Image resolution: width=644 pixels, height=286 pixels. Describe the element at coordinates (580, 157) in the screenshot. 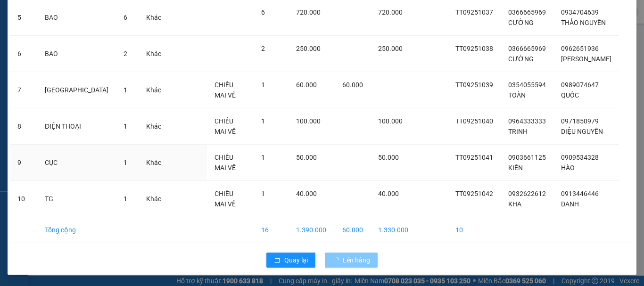

I see `span: 0909534328` at that location.